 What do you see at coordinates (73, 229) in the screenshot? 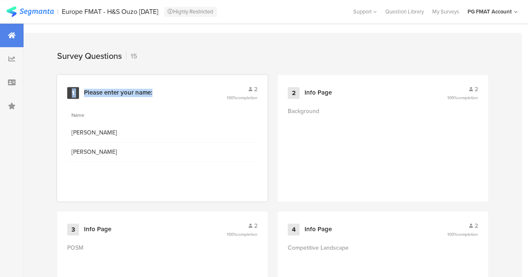
I see `div: 3` at bounding box center [73, 229].